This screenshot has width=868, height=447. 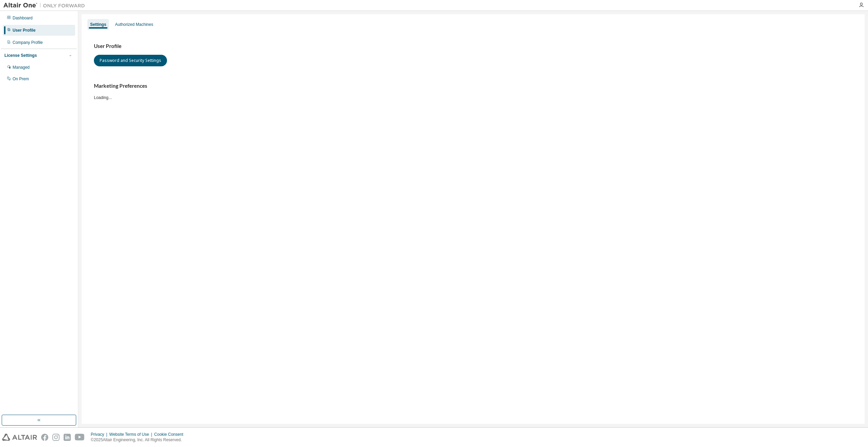 I want to click on img: altair_logo.svg, so click(x=19, y=437).